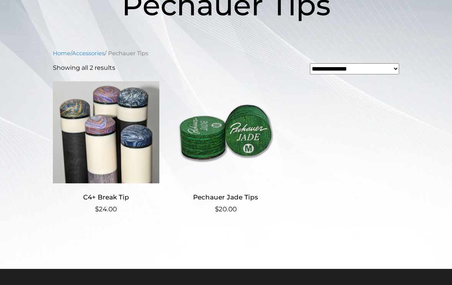 This screenshot has width=452, height=285. What do you see at coordinates (226, 53) in the screenshot?
I see `nav: Breadcrumb` at bounding box center [226, 53].